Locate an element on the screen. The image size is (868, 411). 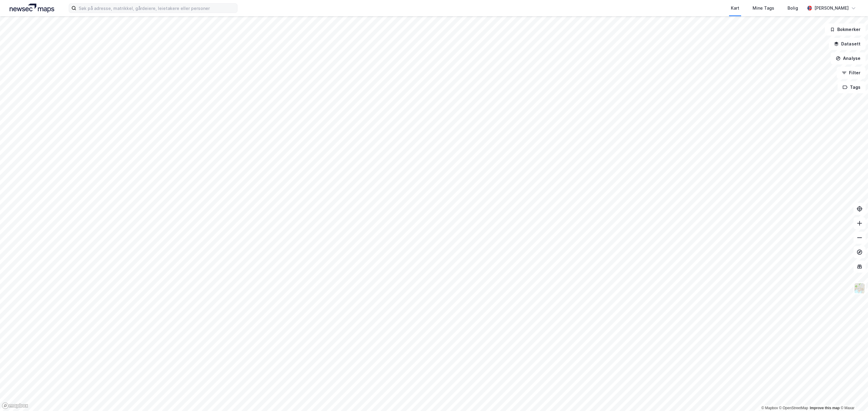
button: Analyse is located at coordinates (848, 58).